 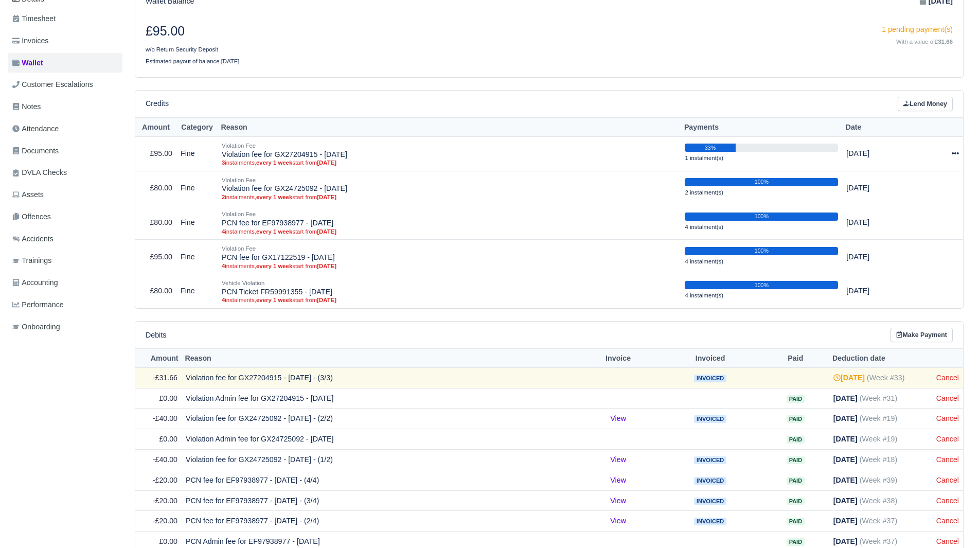 I want to click on span: Attendance, so click(x=35, y=128).